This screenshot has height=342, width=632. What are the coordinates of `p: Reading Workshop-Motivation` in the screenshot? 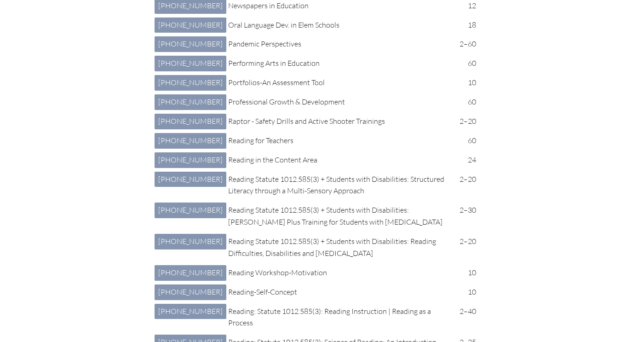 It's located at (338, 273).